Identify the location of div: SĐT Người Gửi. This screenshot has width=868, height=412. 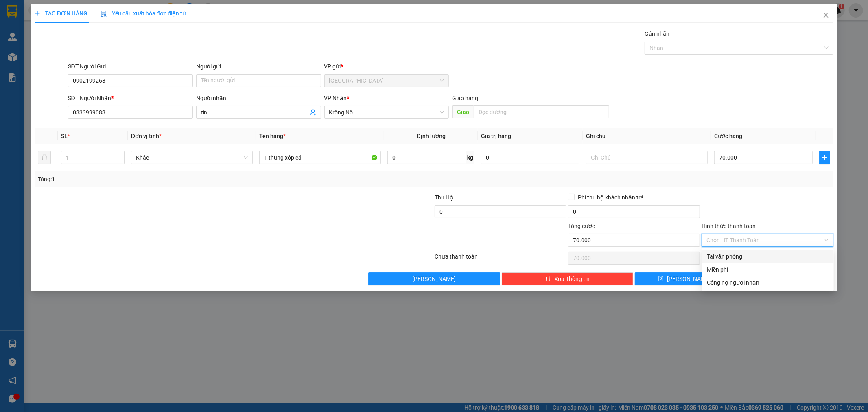
(130, 66).